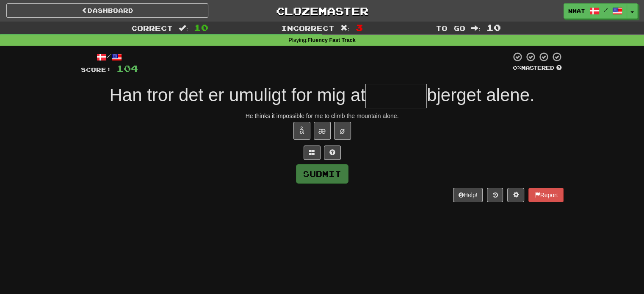 This screenshot has width=644, height=294. What do you see at coordinates (308, 28) in the screenshot?
I see `span: Incorrect` at bounding box center [308, 28].